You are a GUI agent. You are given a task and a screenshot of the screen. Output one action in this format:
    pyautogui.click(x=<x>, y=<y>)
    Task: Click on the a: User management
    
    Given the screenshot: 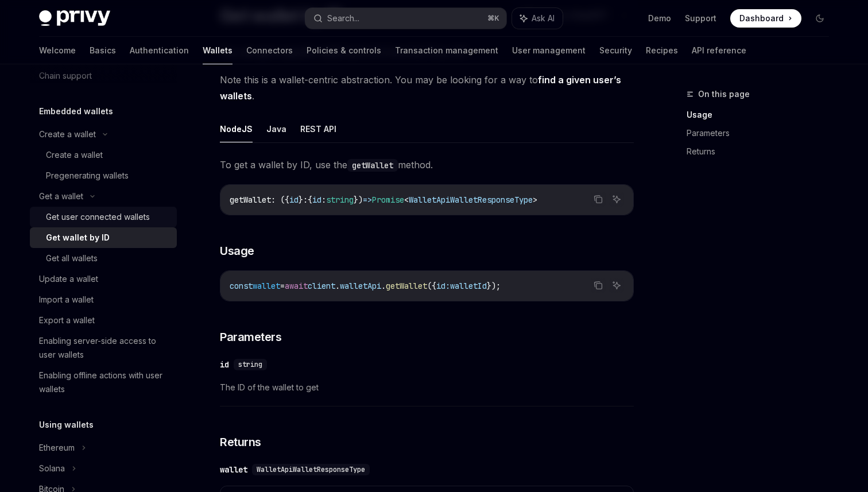 What is the action you would take?
    pyautogui.click(x=548, y=50)
    